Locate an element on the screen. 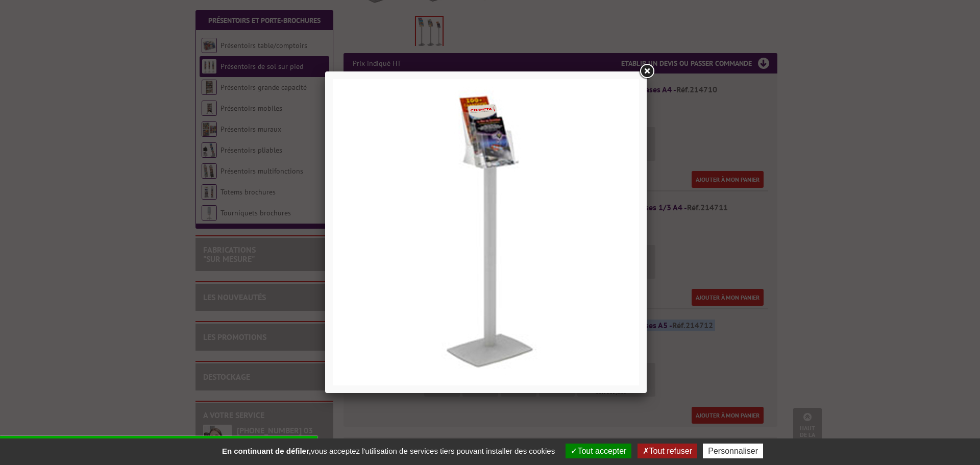  button: Tout refuser is located at coordinates (667, 451).